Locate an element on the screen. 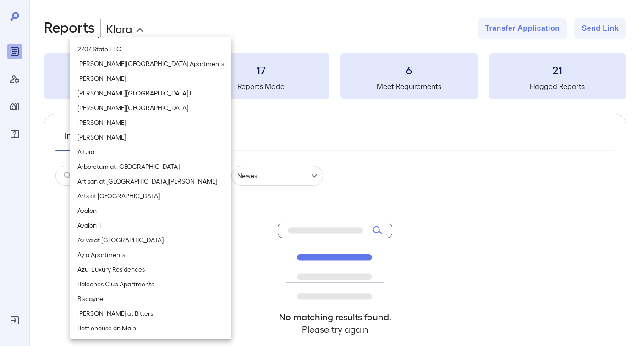 The width and height of the screenshot is (637, 346). li: Altura is located at coordinates (151, 152).